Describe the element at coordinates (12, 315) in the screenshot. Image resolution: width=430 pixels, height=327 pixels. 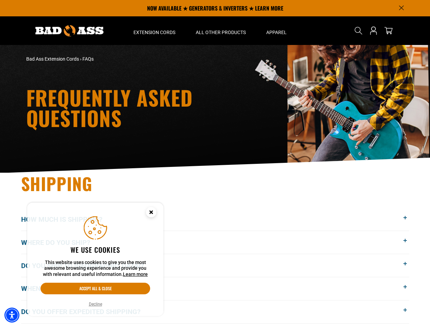
I see `div: Accessibility Menu` at that location.